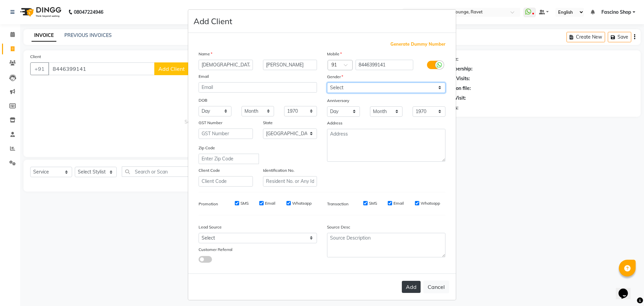 Image resolution: width=644 pixels, height=306 pixels. What do you see at coordinates (290, 181) in the screenshot?
I see `input: Resident No. or Any Id` at bounding box center [290, 181].